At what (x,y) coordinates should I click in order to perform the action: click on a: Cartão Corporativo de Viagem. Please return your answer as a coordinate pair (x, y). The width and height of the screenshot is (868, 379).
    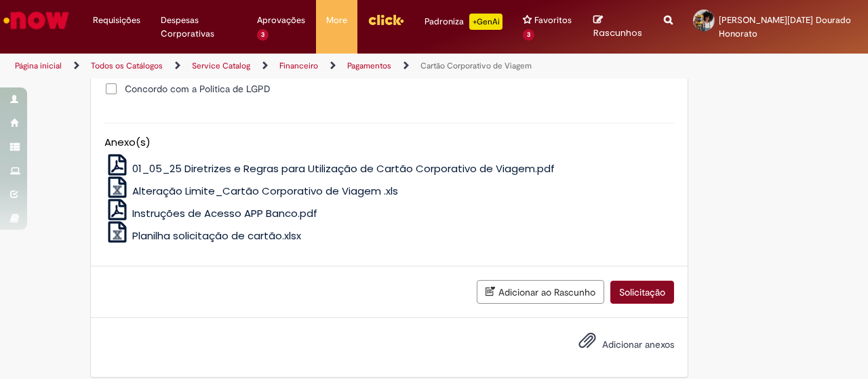
    Looking at the image, I should click on (476, 66).